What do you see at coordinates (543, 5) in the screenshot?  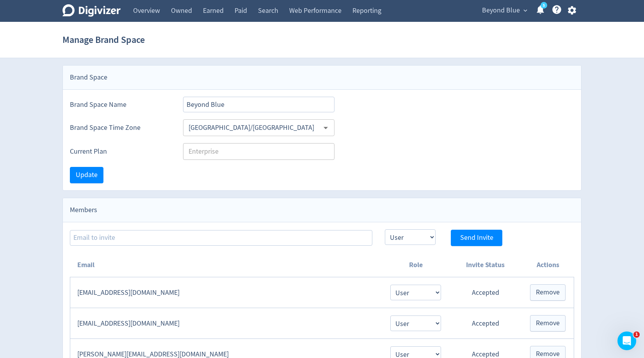 I see `text: 5` at bounding box center [543, 5].